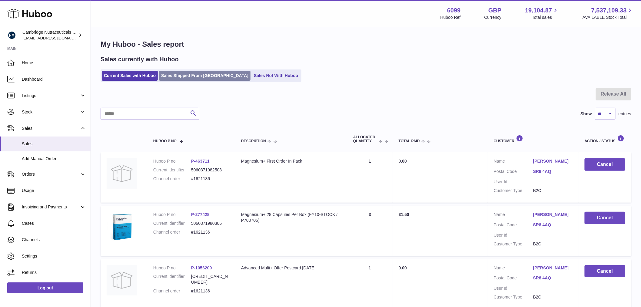 The image size is (641, 307). Describe the element at coordinates (122, 227) in the screenshot. I see `img: 1619447755.png` at that location.